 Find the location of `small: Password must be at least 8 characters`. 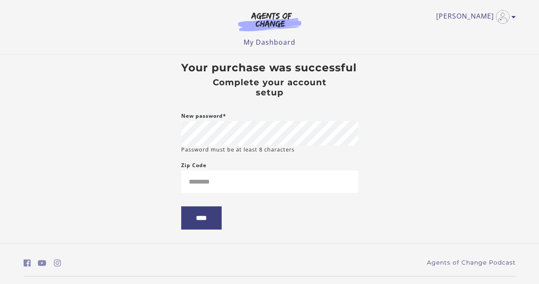

small: Password must be at least 8 characters is located at coordinates (238, 149).